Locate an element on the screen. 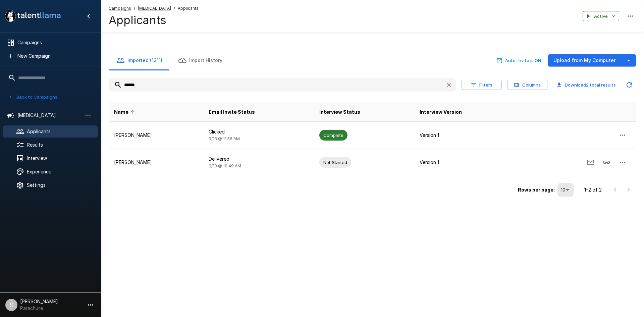 The height and width of the screenshot is (317, 644). button: Filters is located at coordinates (482, 85).